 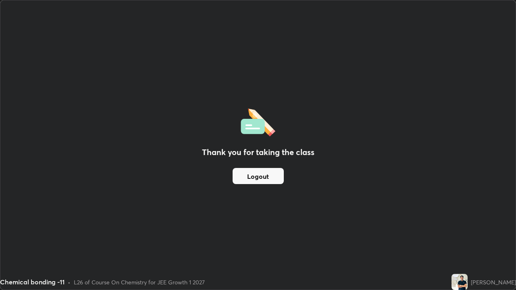 What do you see at coordinates (459, 282) in the screenshot?
I see `img: 6f5849fa1b7a4735bd8d44a48a48ab07.jpg` at bounding box center [459, 282].